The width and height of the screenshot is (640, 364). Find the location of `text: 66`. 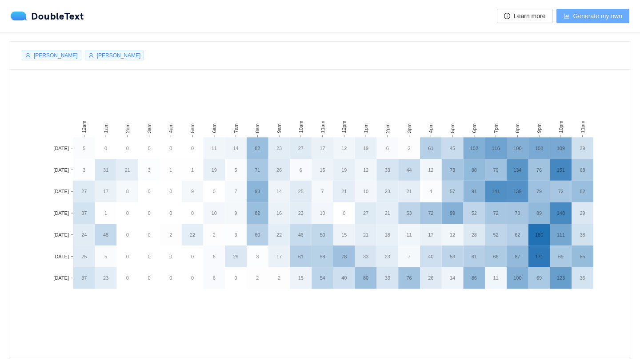

text: 66 is located at coordinates (496, 256).